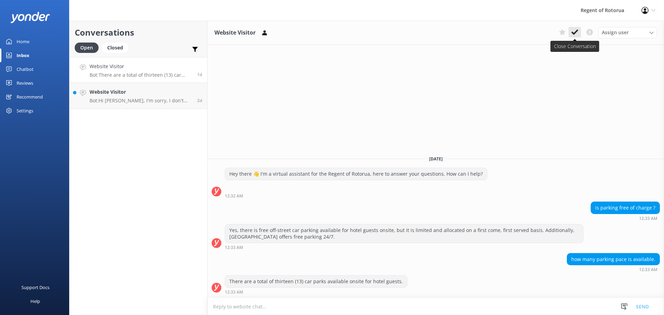 The width and height of the screenshot is (664, 315). What do you see at coordinates (616, 33) in the screenshot?
I see `span: Assign user` at bounding box center [616, 33].